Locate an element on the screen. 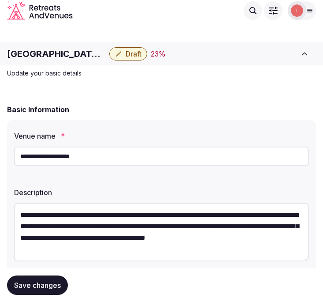 This screenshot has width=323, height=302. span: Draft is located at coordinates (134, 54).